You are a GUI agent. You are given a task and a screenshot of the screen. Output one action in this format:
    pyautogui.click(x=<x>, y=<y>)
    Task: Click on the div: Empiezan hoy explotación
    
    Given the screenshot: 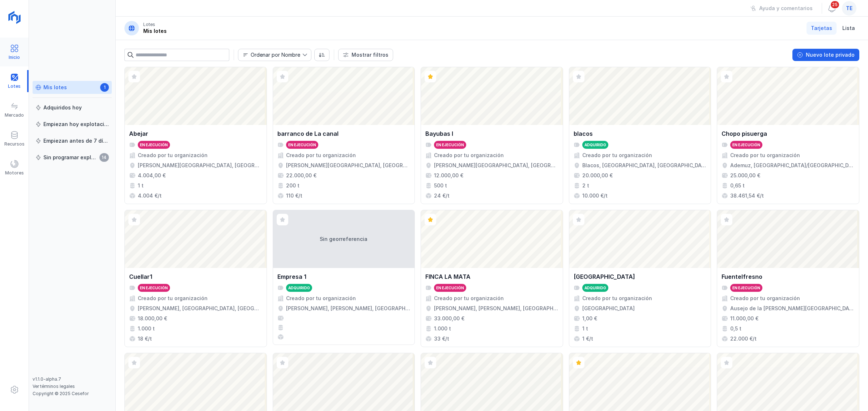 What is the action you would take?
    pyautogui.click(x=76, y=124)
    